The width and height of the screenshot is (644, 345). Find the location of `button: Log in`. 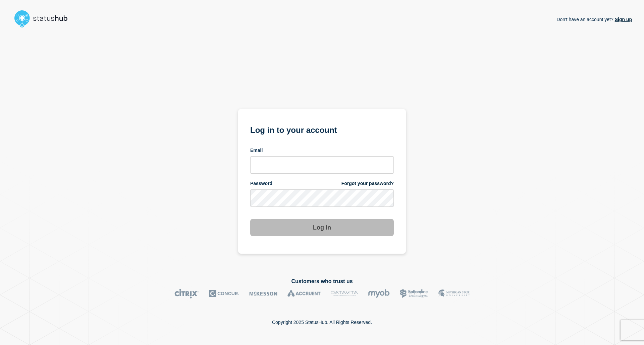

button: Log in is located at coordinates (322, 228).